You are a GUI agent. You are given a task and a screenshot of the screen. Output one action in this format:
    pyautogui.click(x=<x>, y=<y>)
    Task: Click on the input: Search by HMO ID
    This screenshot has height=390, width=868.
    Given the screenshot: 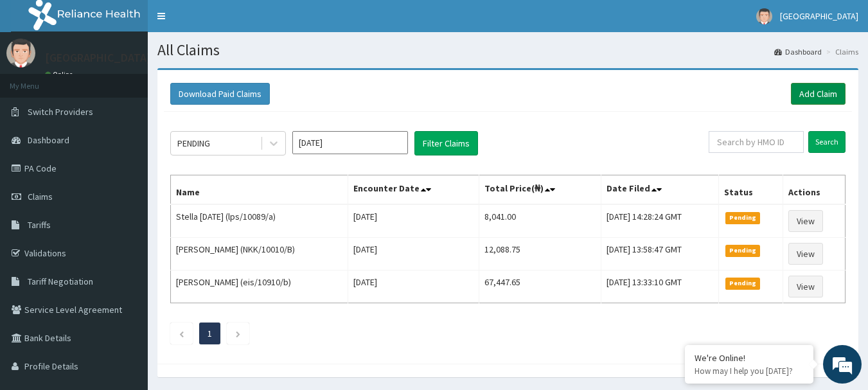 What is the action you would take?
    pyautogui.click(x=756, y=142)
    